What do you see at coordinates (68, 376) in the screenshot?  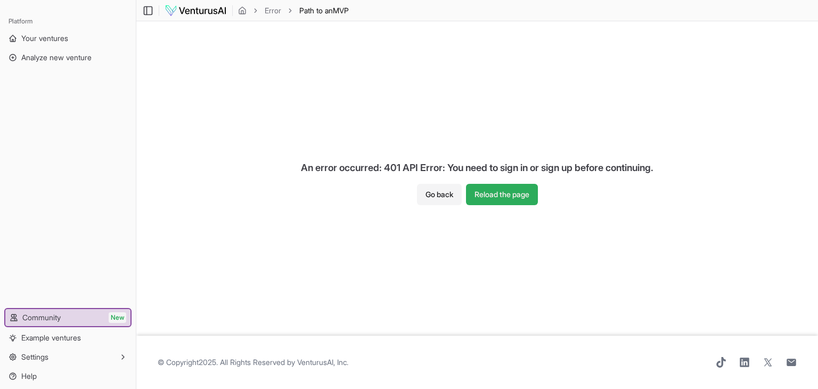 I see `a: Help` at bounding box center [68, 376].